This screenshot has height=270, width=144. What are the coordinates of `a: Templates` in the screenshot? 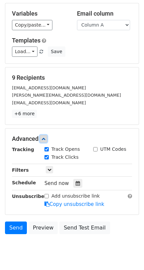 It's located at (26, 40).